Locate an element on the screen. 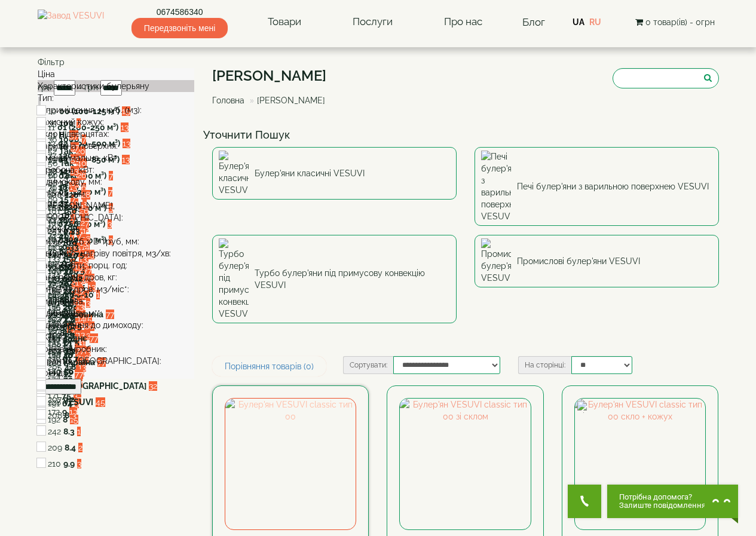 This screenshot has width=756, height=536. img: Булер'ян VESUVI classic тип 00 зі склом is located at coordinates (465, 464).